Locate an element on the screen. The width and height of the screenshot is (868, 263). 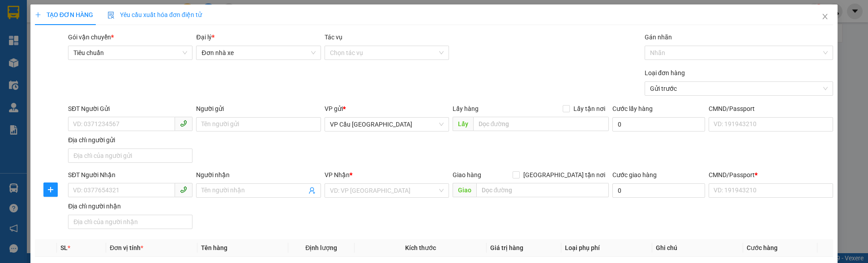
span: VP Cầu Sài Gòn is located at coordinates (387, 124).